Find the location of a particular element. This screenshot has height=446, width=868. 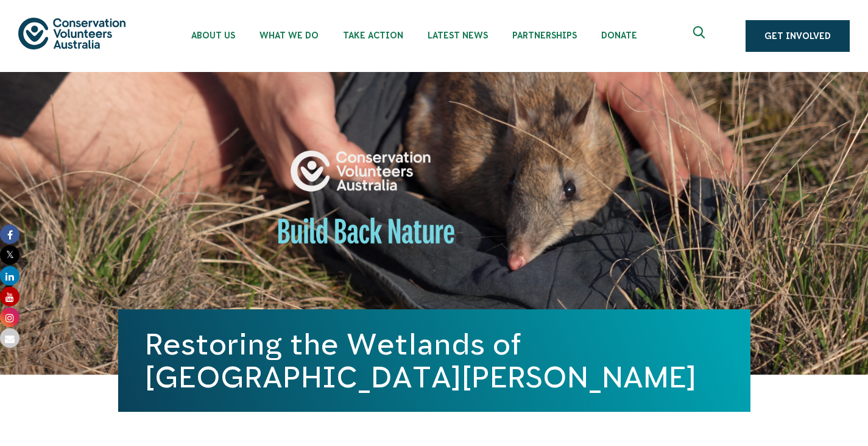

img: logo.svg is located at coordinates (71, 33).